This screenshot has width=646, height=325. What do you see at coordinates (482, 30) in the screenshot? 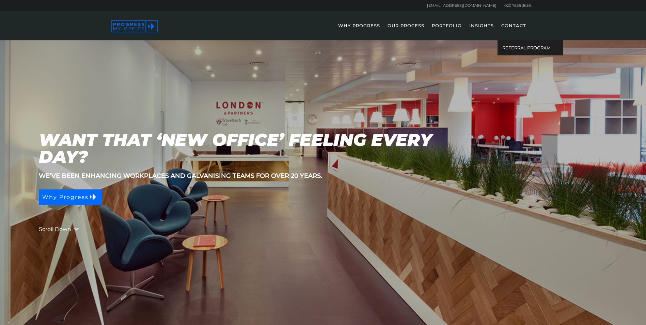
I see `a: INSIGHTS` at bounding box center [482, 30].